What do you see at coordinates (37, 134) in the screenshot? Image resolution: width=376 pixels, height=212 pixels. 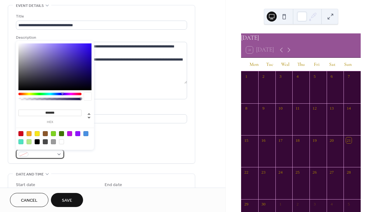 I see `div: #F8E71C` at bounding box center [37, 134].